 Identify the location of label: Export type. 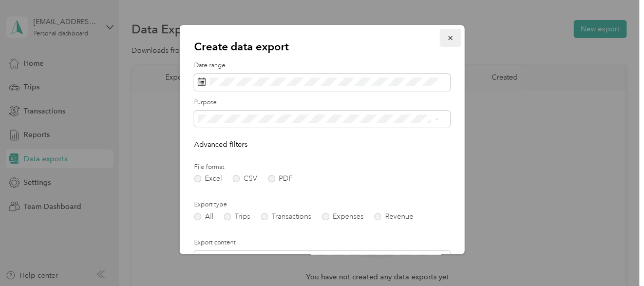
(322, 205).